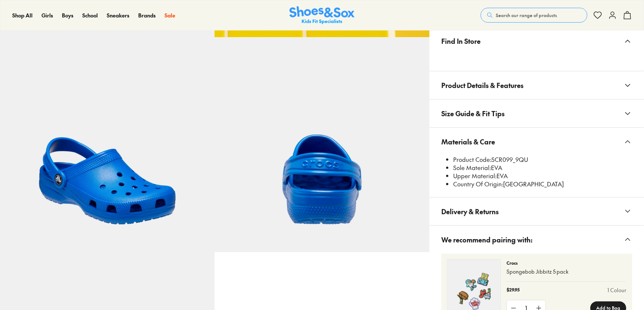 The width and height of the screenshot is (644, 310). Describe the element at coordinates (536, 211) in the screenshot. I see `button: Delivery & Returns` at that location.